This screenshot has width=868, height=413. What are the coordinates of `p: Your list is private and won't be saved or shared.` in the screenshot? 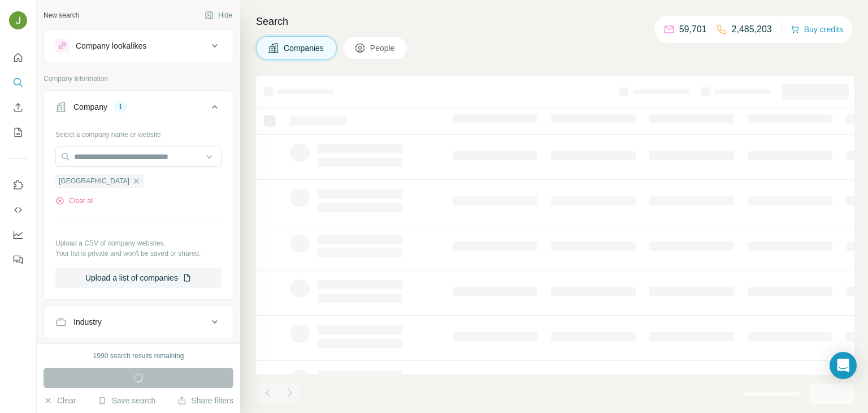 It's located at (138, 253).